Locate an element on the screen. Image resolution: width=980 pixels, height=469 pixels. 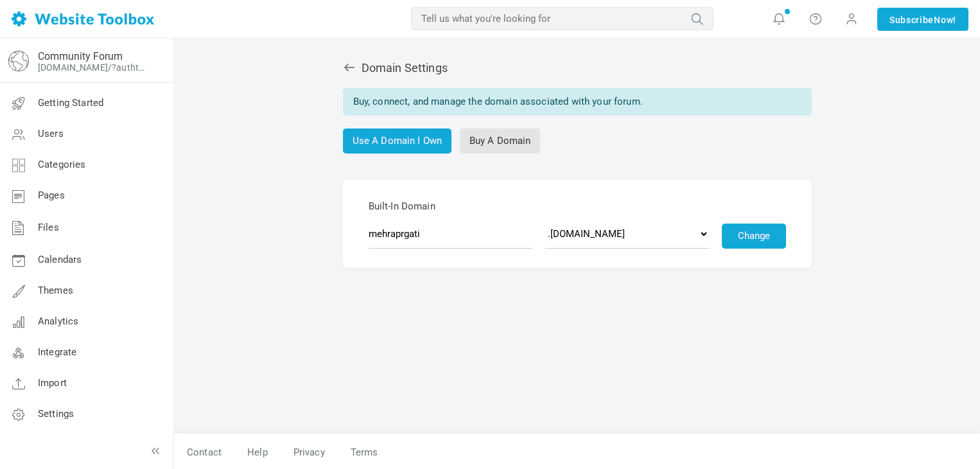
span: Integrate is located at coordinates (57, 353).